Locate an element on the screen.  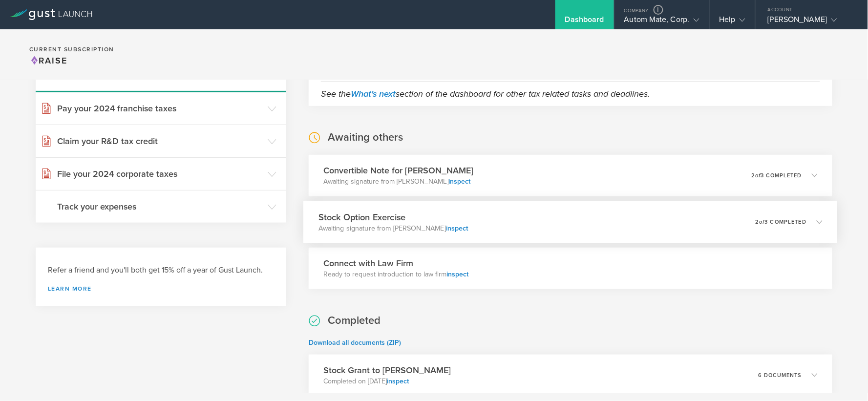
span: Raise is located at coordinates (49, 60).